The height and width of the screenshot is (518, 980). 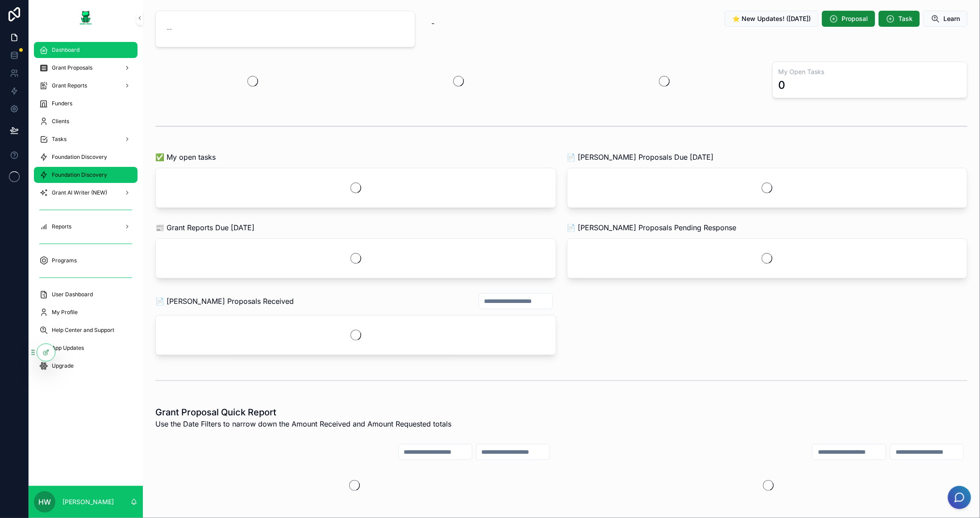 What do you see at coordinates (68, 348) in the screenshot?
I see `span: App Updates` at bounding box center [68, 348].